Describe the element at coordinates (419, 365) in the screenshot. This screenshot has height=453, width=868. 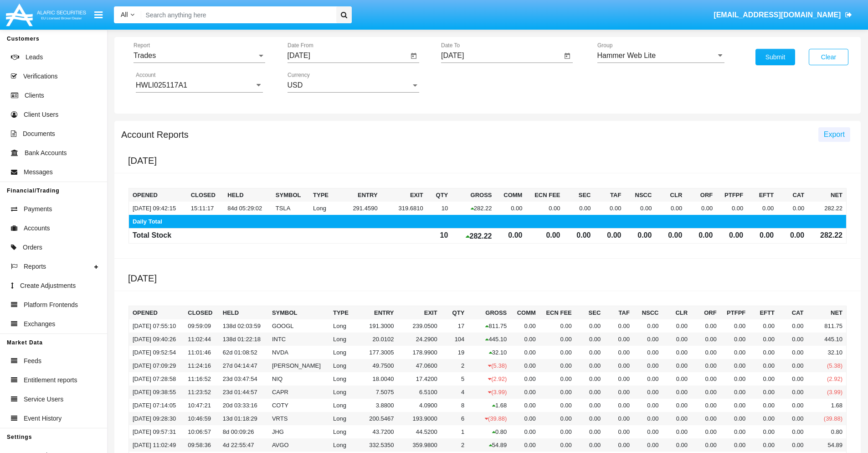
I see `td: 47.0600` at that location.